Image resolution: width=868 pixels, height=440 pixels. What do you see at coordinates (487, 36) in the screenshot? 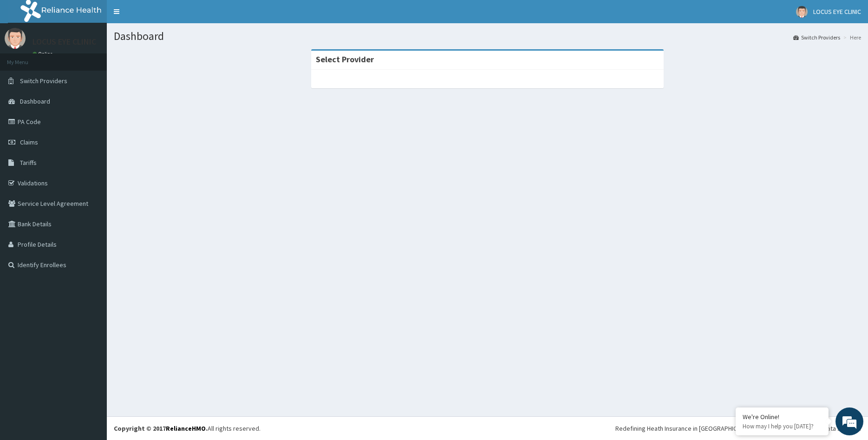
I see `h1: Dashboard` at bounding box center [487, 36].